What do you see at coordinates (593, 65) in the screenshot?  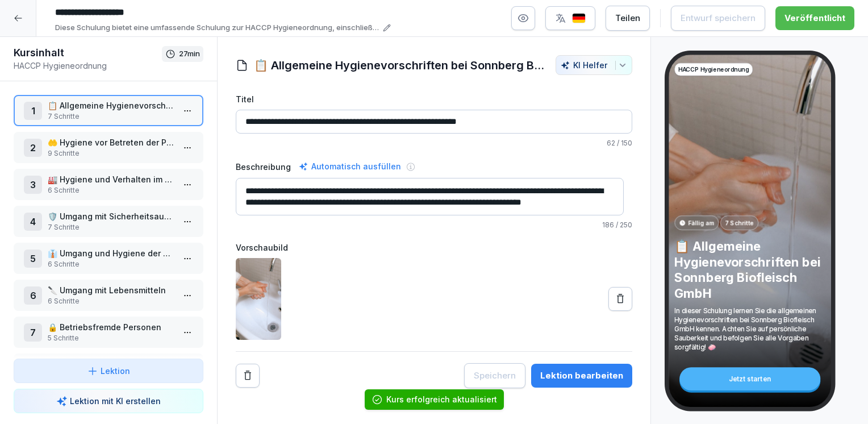 I see `button: KI Helfer` at bounding box center [593, 65].